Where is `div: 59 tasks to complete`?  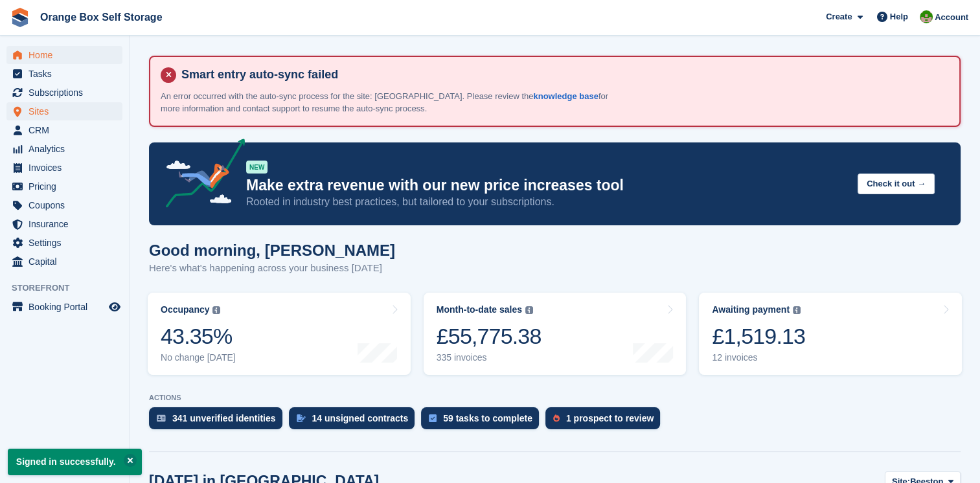
div: 59 tasks to complete is located at coordinates (488, 419).